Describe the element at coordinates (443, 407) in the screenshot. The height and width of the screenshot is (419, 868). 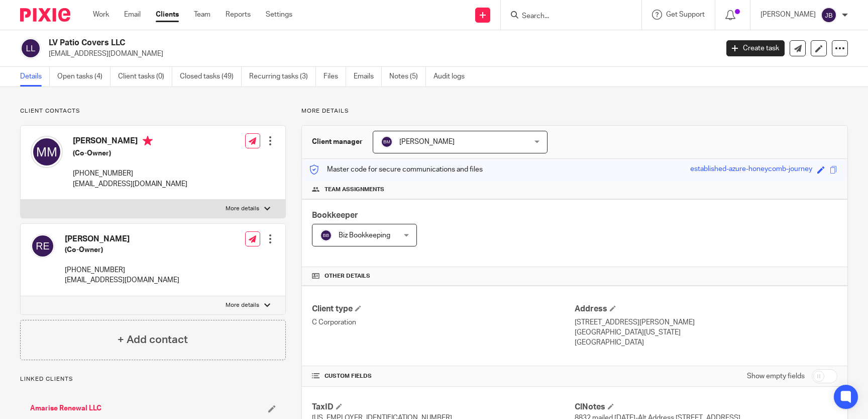
I see `h4: TaxID` at that location.